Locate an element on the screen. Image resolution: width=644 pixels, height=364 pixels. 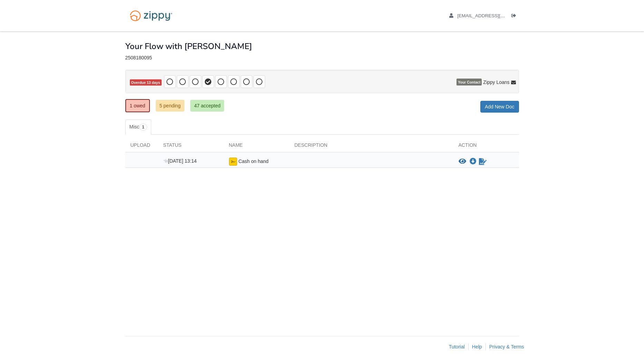
a: Misc is located at coordinates (138, 127).